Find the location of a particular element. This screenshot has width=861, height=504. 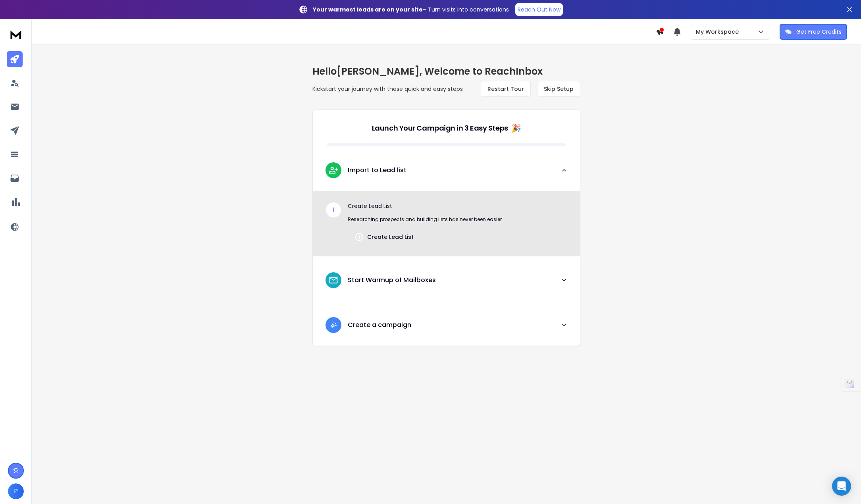

button: leadStart Warmup of Mailboxes is located at coordinates (446, 284).